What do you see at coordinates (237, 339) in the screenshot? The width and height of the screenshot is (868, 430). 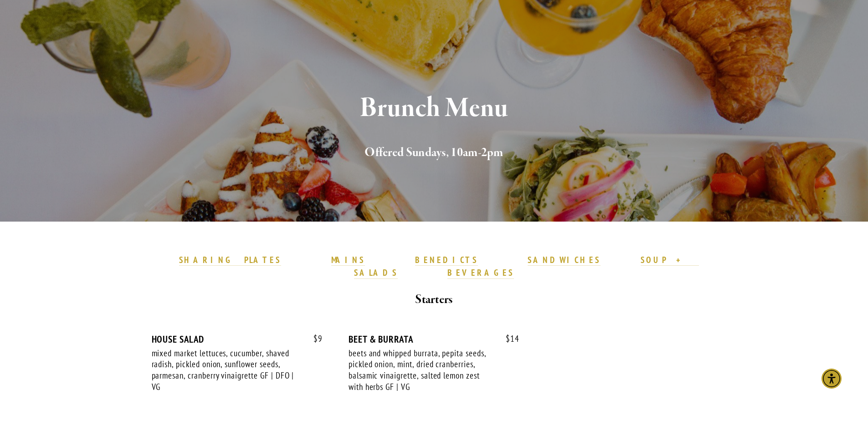 I see `div: HOUSE SALAD` at bounding box center [237, 339].